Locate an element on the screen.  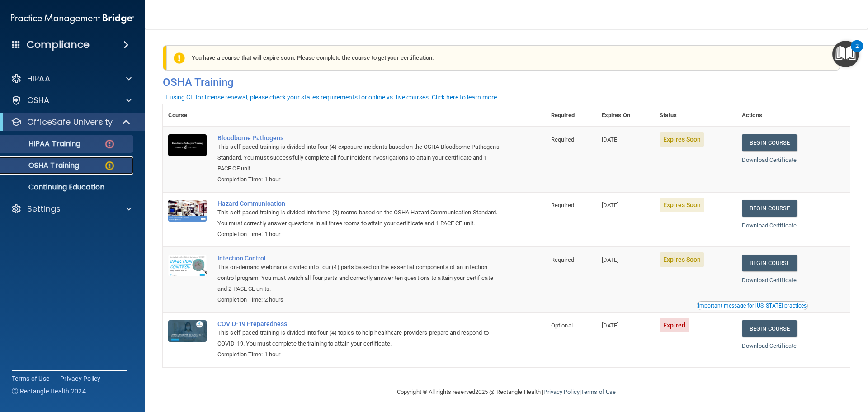
div: This on-demand webinar is divided into four (4) parts based on the essential components of an inf... is located at coordinates (359, 278).